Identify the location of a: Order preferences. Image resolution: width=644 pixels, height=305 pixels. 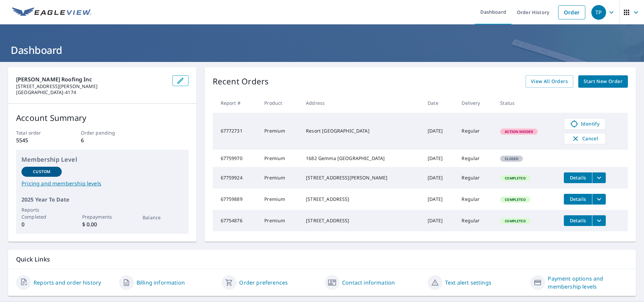
(264, 283).